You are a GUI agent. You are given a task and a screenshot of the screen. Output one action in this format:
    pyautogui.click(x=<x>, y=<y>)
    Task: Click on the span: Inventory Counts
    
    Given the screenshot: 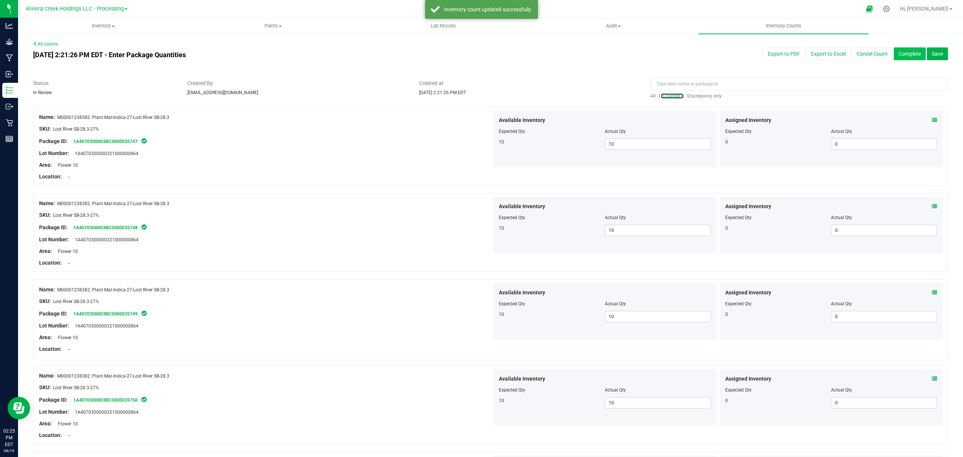 What is the action you would take?
    pyautogui.click(x=783, y=26)
    